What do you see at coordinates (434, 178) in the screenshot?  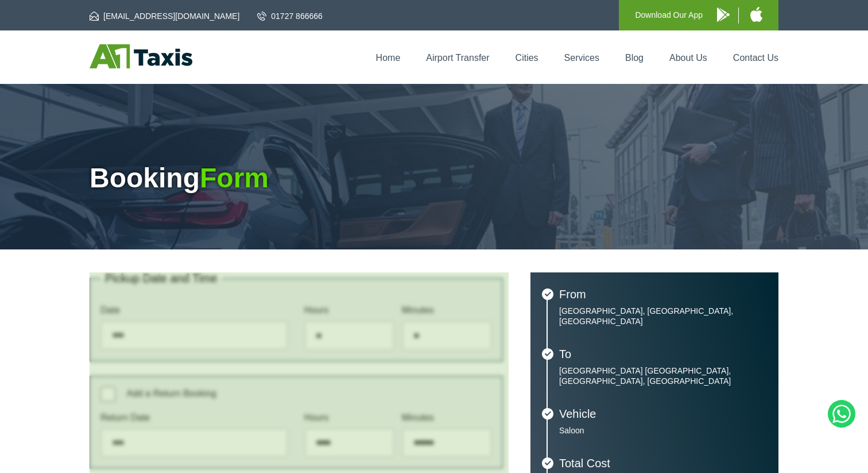 I see `h1: Booking` at bounding box center [434, 178].